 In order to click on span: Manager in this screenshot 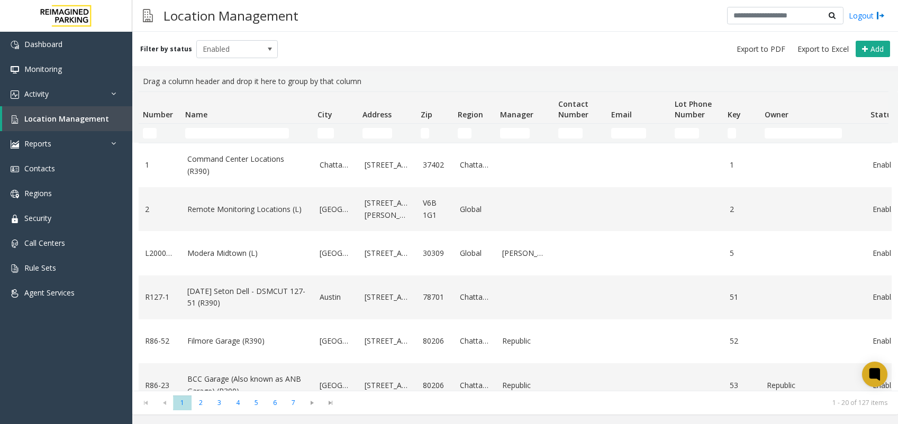, I will do `click(516, 114)`.